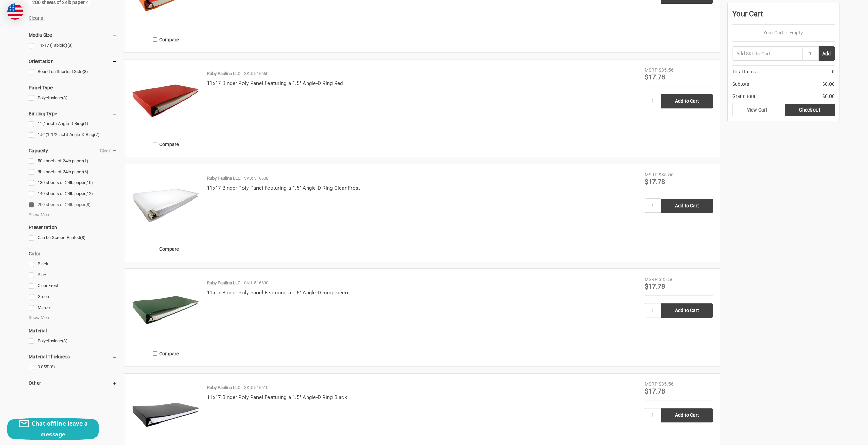 This screenshot has width=868, height=445. What do you see at coordinates (73, 161) in the screenshot?
I see `a: 50 sheets of 24lb paper` at bounding box center [73, 161].